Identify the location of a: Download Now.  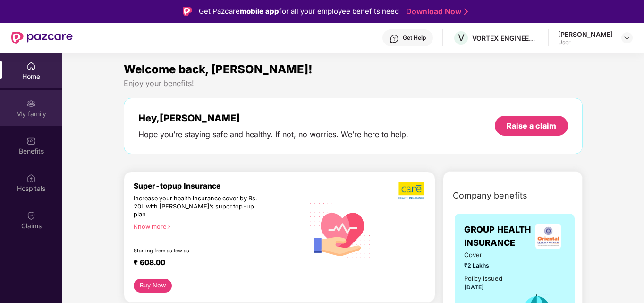
(435, 12).